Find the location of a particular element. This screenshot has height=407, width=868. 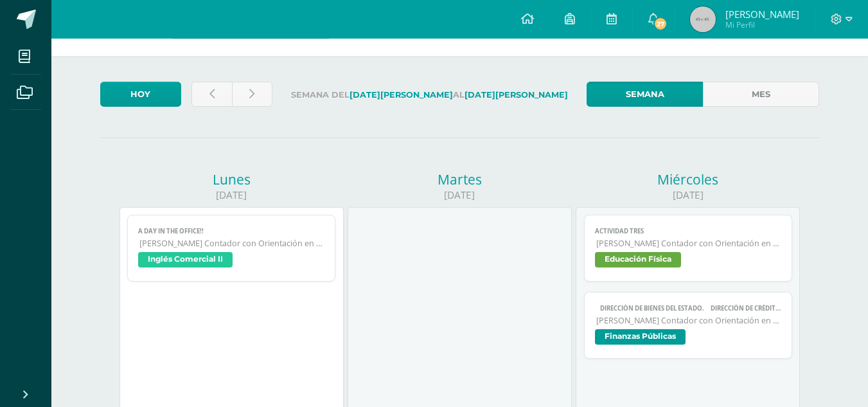

span: A DAY IN THE OFFICE!! is located at coordinates (231, 231).